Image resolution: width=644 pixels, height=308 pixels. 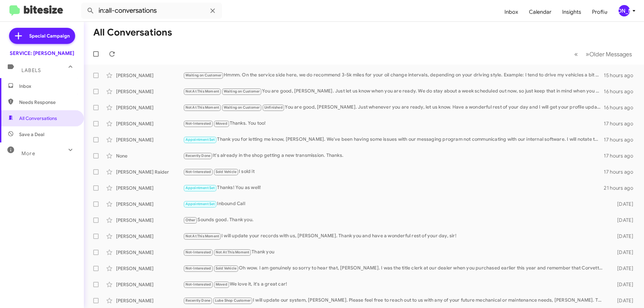 What do you see at coordinates (395, 220) in the screenshot?
I see `div: Sounds good. Thank you.` at bounding box center [395, 220].